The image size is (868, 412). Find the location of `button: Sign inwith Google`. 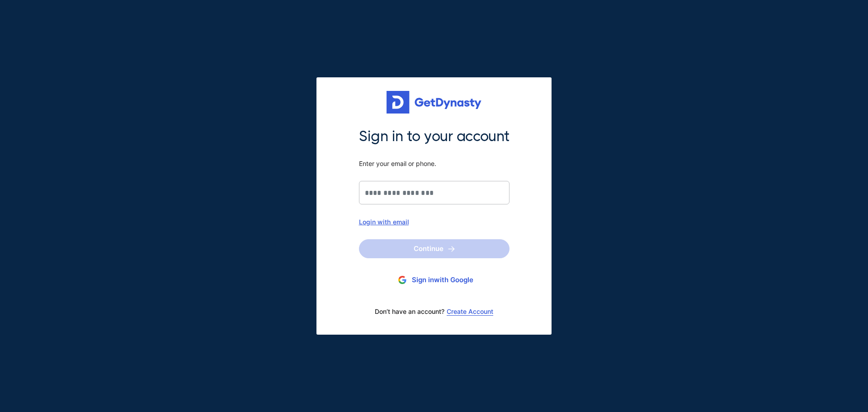

button: Sign inwith Google is located at coordinates (434, 280).